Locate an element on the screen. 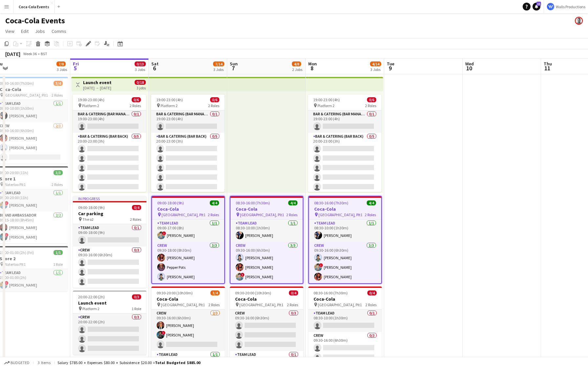 The height and width of the screenshot is (368, 588). span: Budgeted is located at coordinates (20, 363).